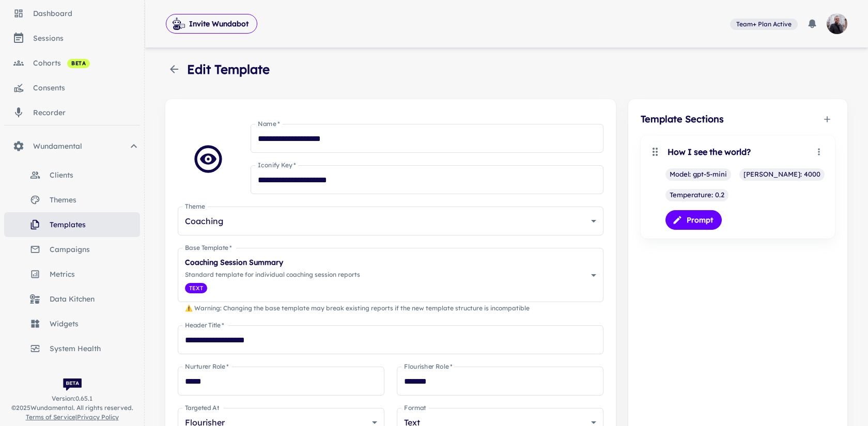  What do you see at coordinates (697, 196) in the screenshot?
I see `div: Temperature: 0.2` at bounding box center [697, 196].